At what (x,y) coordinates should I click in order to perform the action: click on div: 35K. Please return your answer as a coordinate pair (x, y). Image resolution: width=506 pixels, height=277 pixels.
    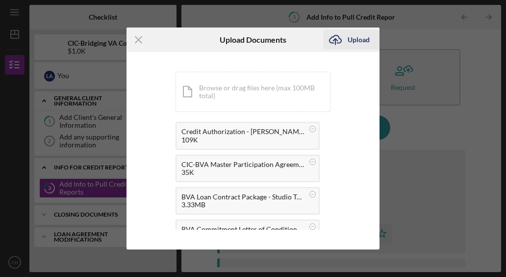
    Looking at the image, I should click on (243, 172).